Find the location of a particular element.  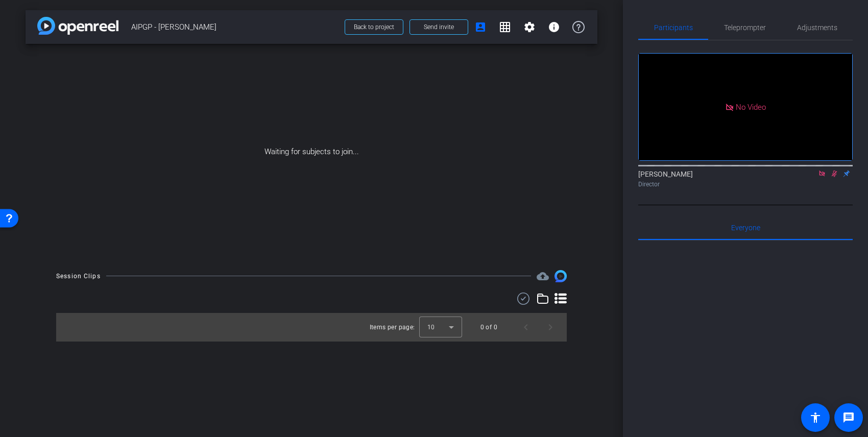

mat-icon: grid_on is located at coordinates (505, 27).